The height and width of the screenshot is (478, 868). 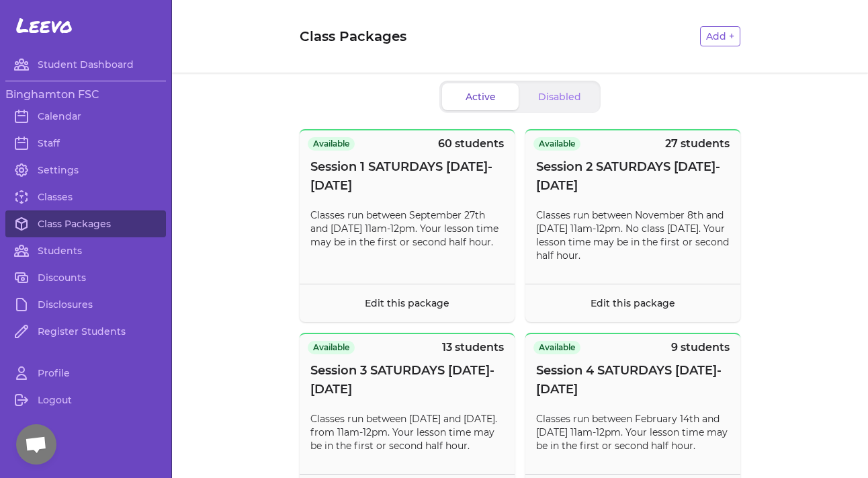 What do you see at coordinates (85, 143) in the screenshot?
I see `a: Staff` at bounding box center [85, 143].